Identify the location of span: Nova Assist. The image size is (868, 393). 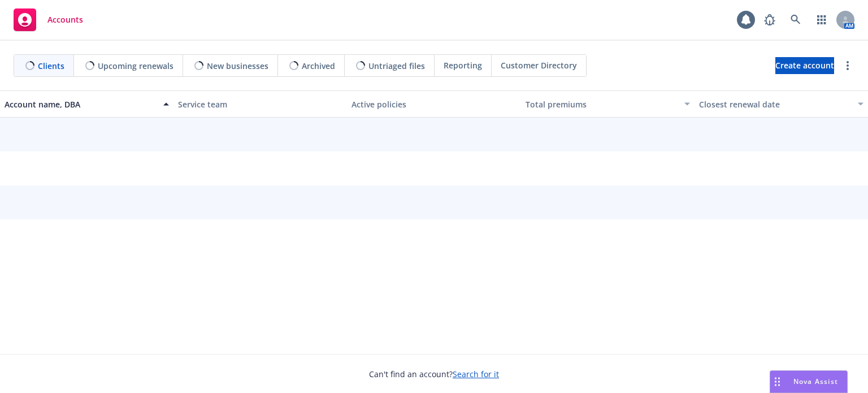
(815, 381).